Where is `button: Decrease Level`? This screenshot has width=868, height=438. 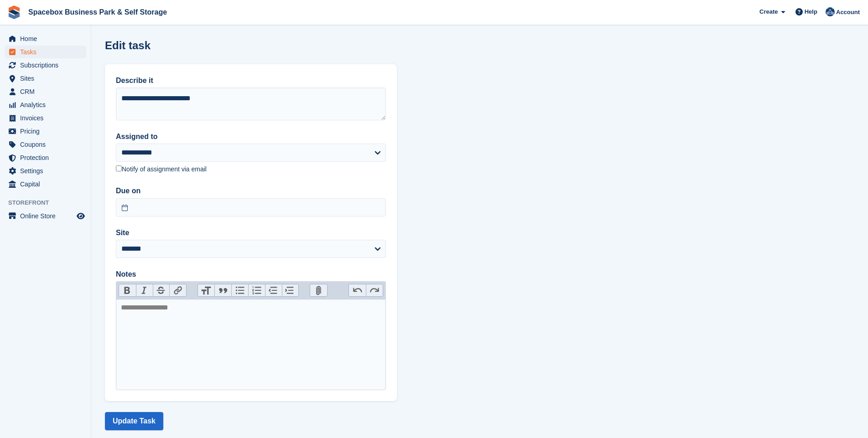
button: Decrease Level is located at coordinates (273, 290).